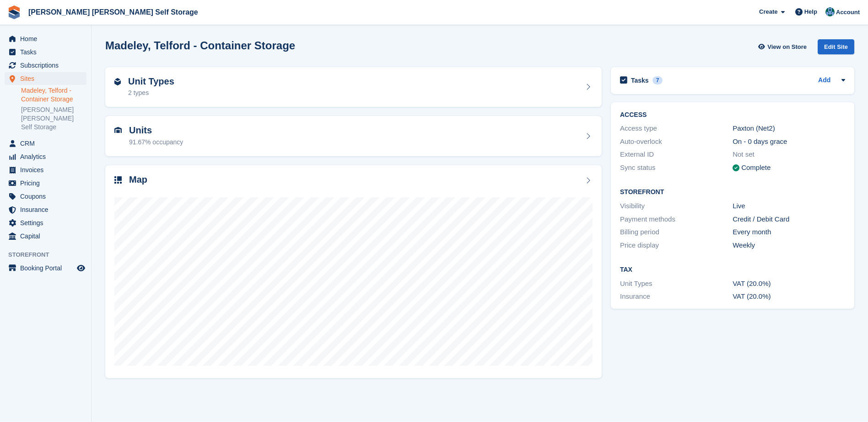 This screenshot has height=422, width=868. I want to click on a: Preview store, so click(81, 269).